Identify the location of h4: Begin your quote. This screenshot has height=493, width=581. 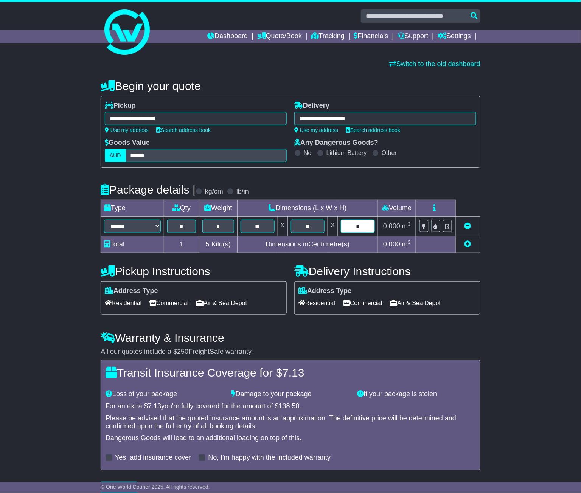
(290, 86).